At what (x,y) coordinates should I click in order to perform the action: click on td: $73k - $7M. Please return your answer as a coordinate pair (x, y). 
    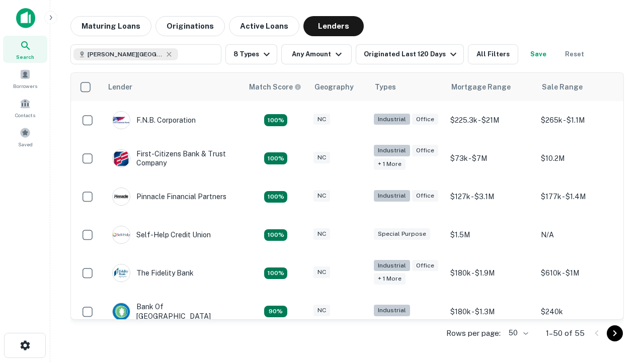
    Looking at the image, I should click on (490, 158).